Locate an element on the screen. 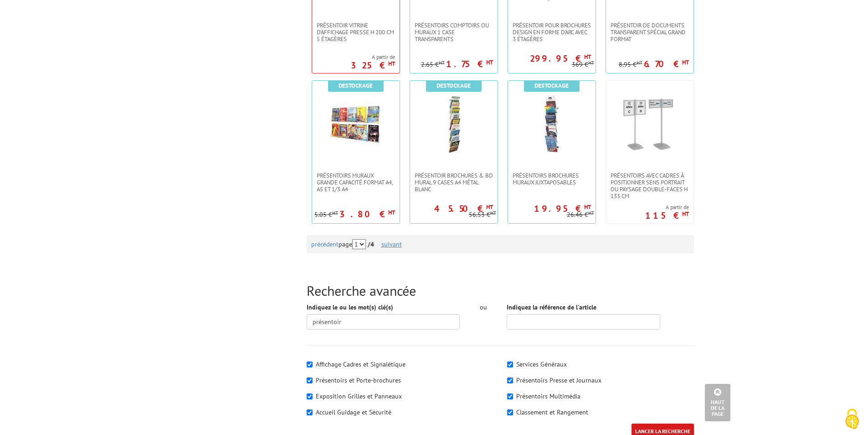 Image resolution: width=868 pixels, height=435 pixels. span: Présentoir Brochures & BD mural 9 cases A4 métal blanc is located at coordinates (454, 182).